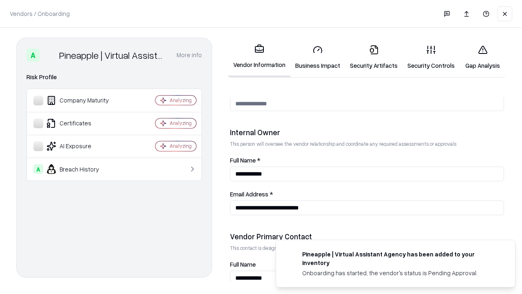 The height and width of the screenshot is (294, 522). I want to click on a: Security Controls, so click(431, 57).